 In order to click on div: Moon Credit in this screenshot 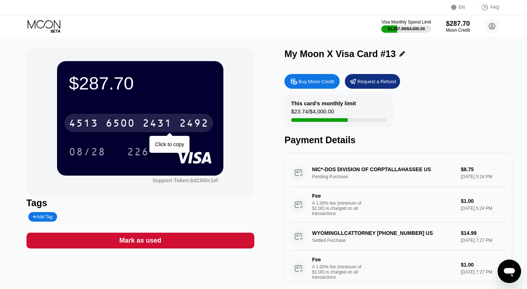, I will do `click(458, 30)`.